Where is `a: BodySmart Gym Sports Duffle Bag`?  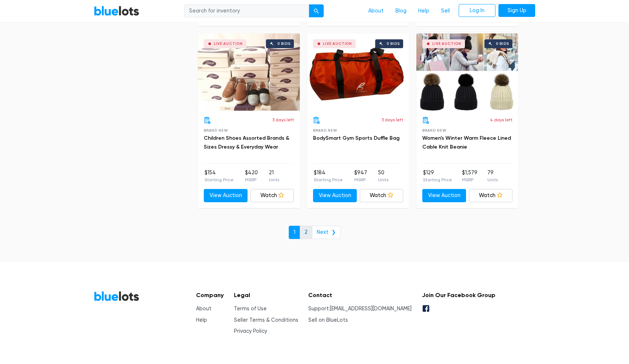 a: BodySmart Gym Sports Duffle Bag is located at coordinates (356, 138).